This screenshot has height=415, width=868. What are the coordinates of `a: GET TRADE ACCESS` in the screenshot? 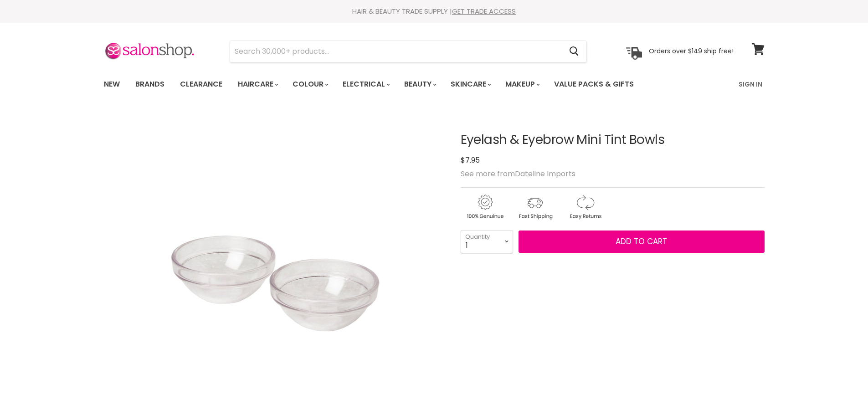 It's located at (484, 11).